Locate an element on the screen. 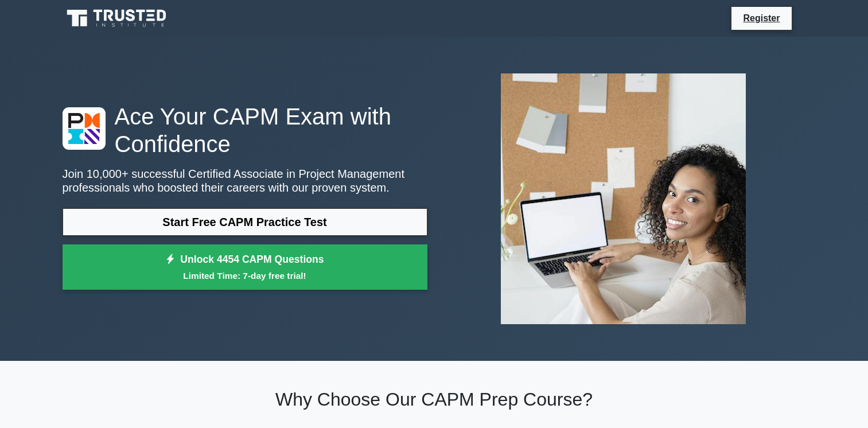 This screenshot has width=868, height=428. small: Limited Time: 7-day free trial! is located at coordinates (245, 275).